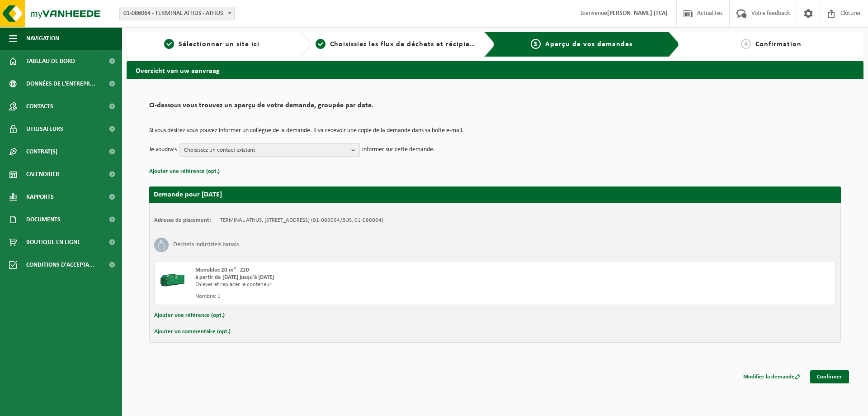  Describe the element at coordinates (829, 377) in the screenshot. I see `a: Confirmer` at that location.